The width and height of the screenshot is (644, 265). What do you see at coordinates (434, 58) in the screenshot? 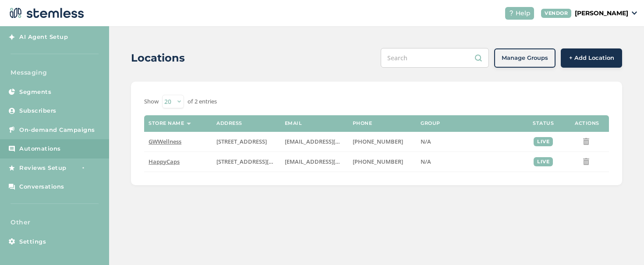
I see `input: Search` at bounding box center [434, 58].